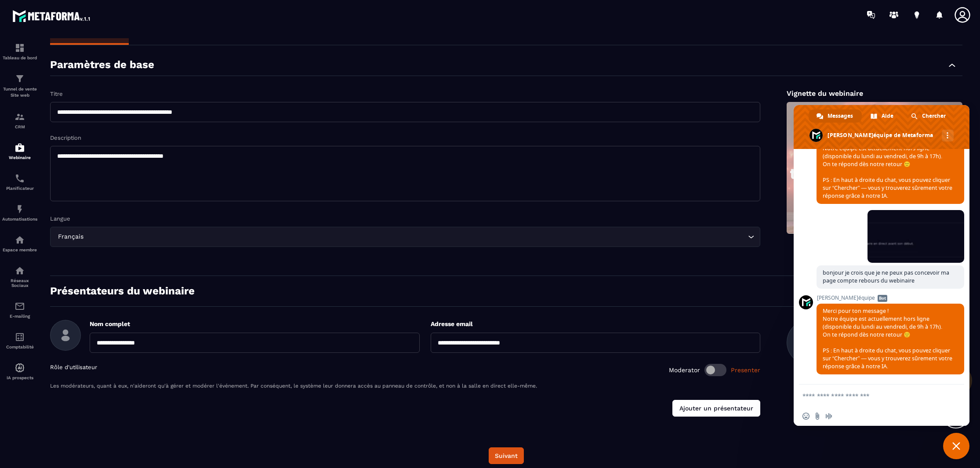 The image size is (980, 468). What do you see at coordinates (506, 456) in the screenshot?
I see `button: Suivant` at bounding box center [506, 456].